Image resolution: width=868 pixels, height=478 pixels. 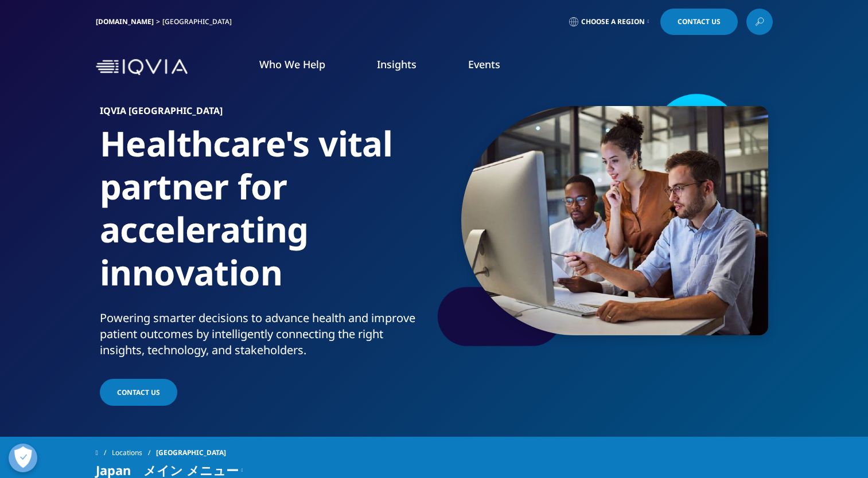 What do you see at coordinates (23, 458) in the screenshot?
I see `button: 優先設定センターを開く` at bounding box center [23, 458].